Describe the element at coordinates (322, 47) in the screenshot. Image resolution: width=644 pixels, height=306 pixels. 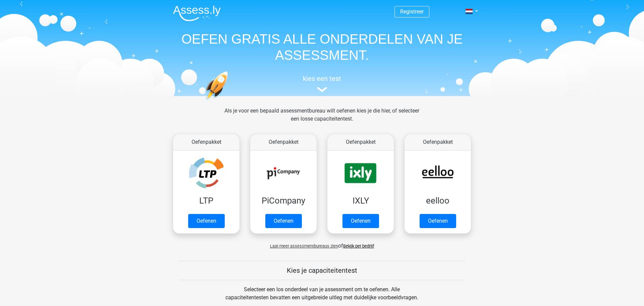
I see `h1: OEFEN GRATIS ALLE ONDERDELEN VAN JE ASSESSMENT.` at that location.